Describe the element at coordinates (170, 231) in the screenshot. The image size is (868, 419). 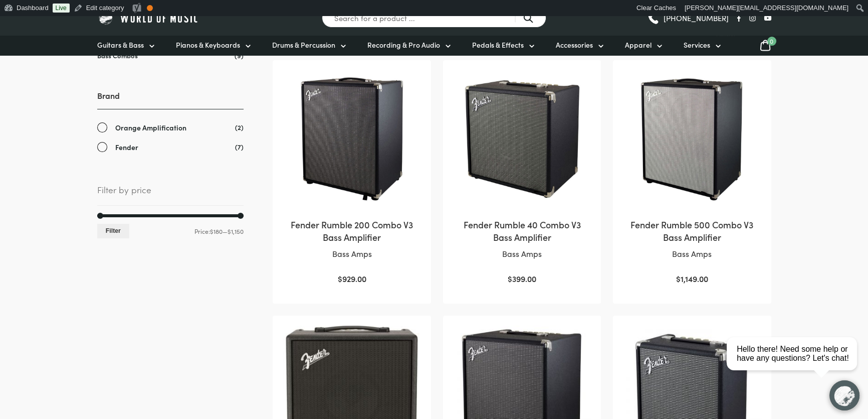
I see `div: Price: —` at that location.